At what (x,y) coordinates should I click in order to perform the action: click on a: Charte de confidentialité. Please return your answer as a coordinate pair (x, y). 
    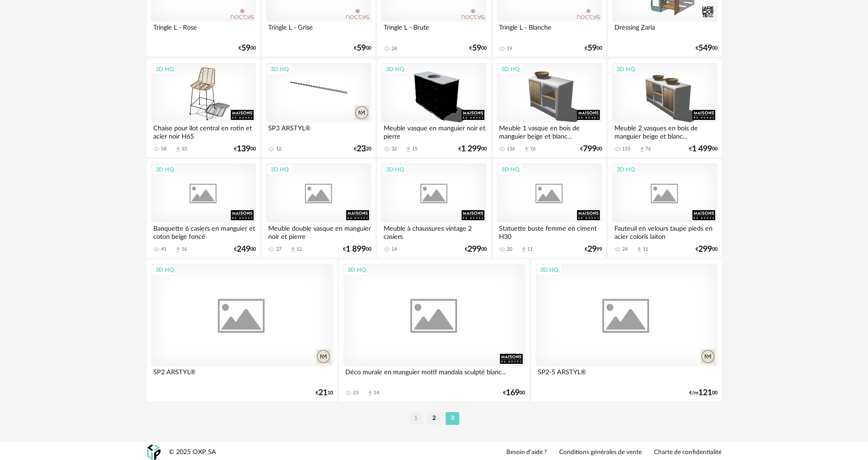
    Looking at the image, I should click on (687, 453).